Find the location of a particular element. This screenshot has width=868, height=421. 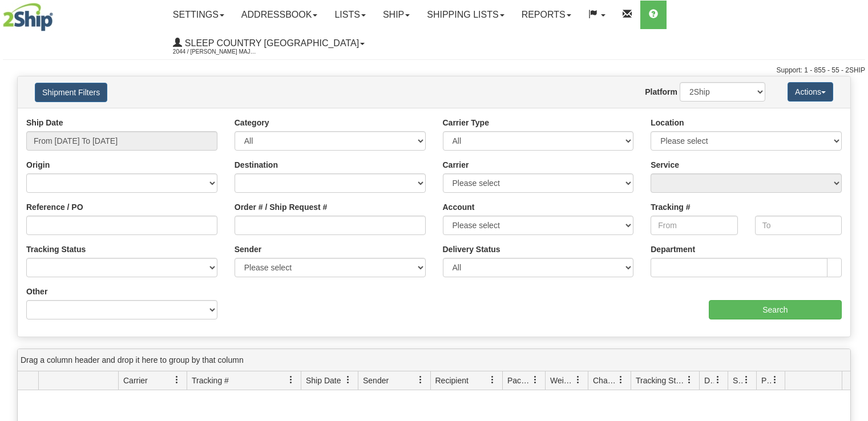

input: To is located at coordinates (798, 225).